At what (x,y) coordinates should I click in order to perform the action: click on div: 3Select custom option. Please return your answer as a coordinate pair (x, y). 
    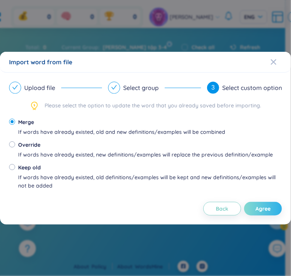
    Looking at the image, I should click on (244, 88).